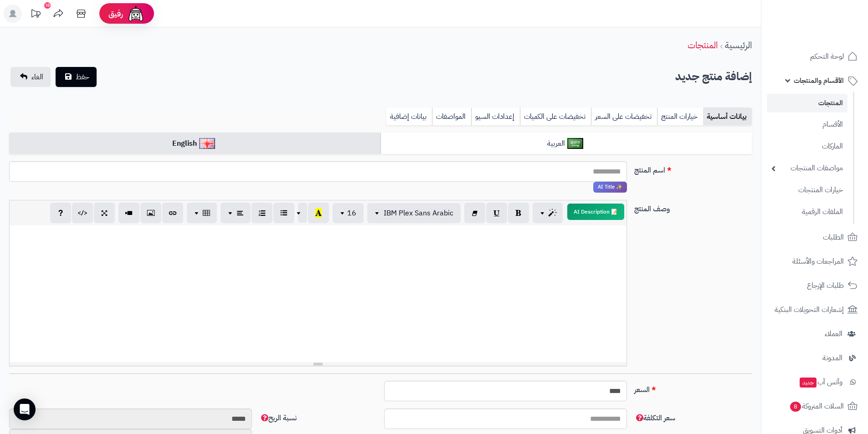  Describe the element at coordinates (806, 146) in the screenshot. I see `a: الماركات` at that location.